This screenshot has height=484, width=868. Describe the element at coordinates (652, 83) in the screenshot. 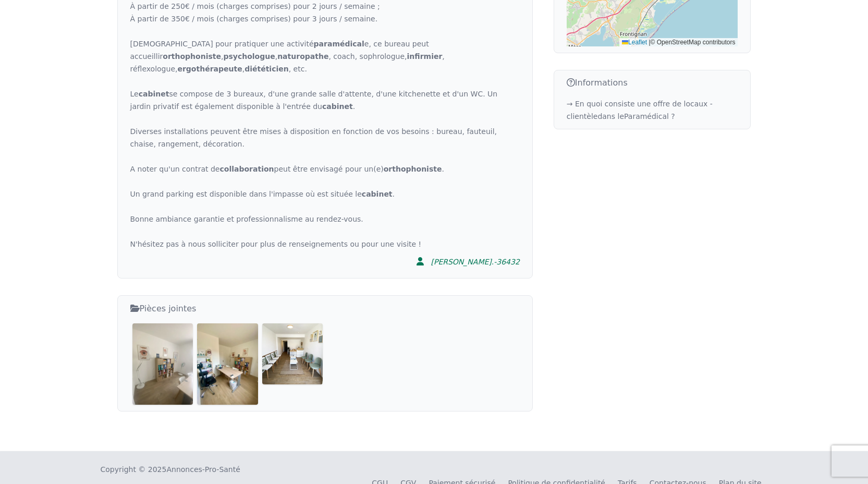

I see `h3: Informations` at that location.